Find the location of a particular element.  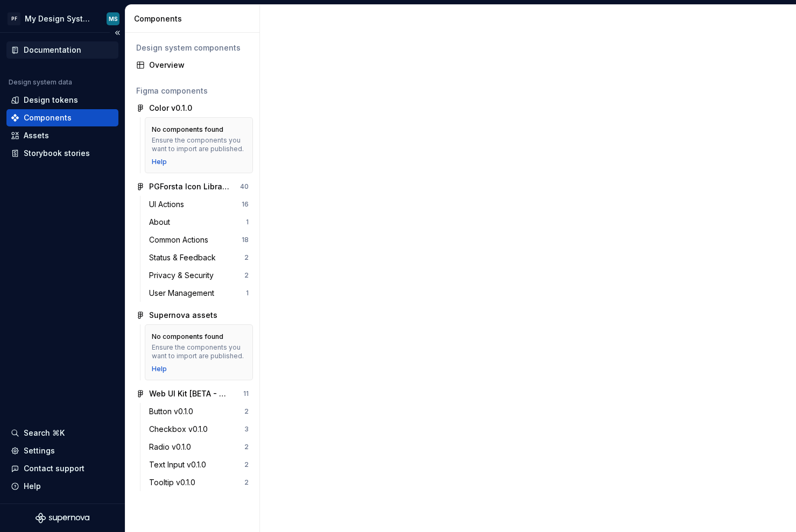

a: Supernova assets is located at coordinates (192, 315).